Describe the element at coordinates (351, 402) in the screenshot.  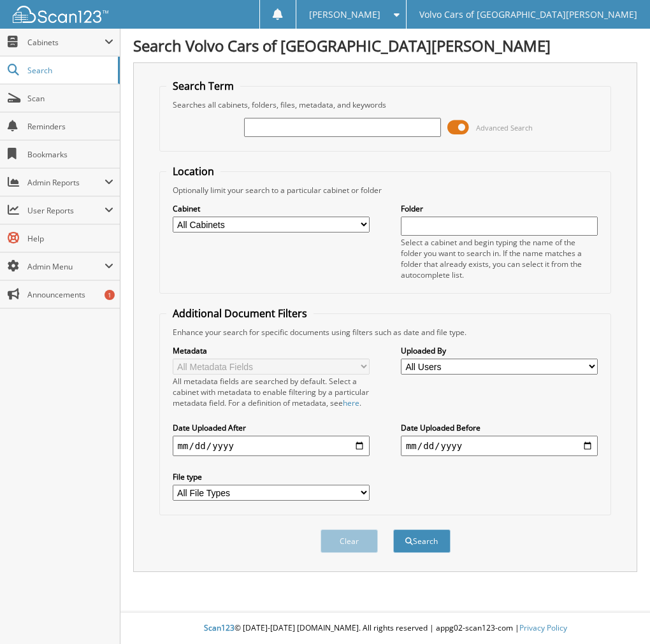
I see `a: here` at that location.